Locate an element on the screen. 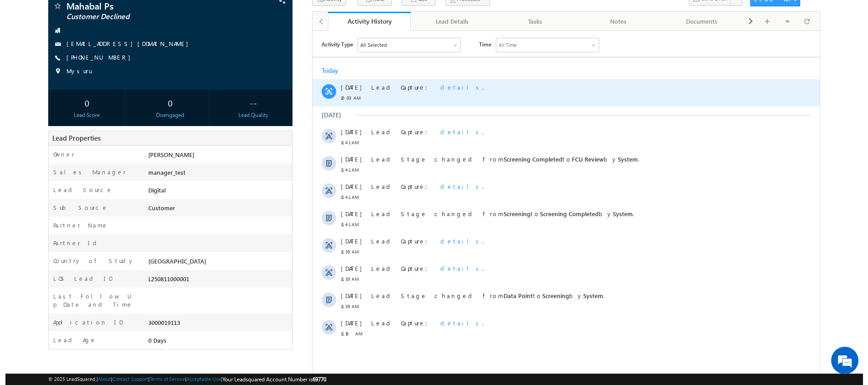 Image resolution: width=868 pixels, height=385 pixels. a: Tasks is located at coordinates (529, 21).